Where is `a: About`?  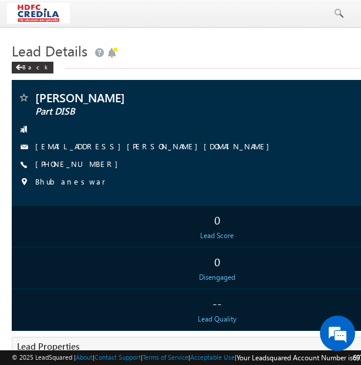 a: About is located at coordinates (84, 357).